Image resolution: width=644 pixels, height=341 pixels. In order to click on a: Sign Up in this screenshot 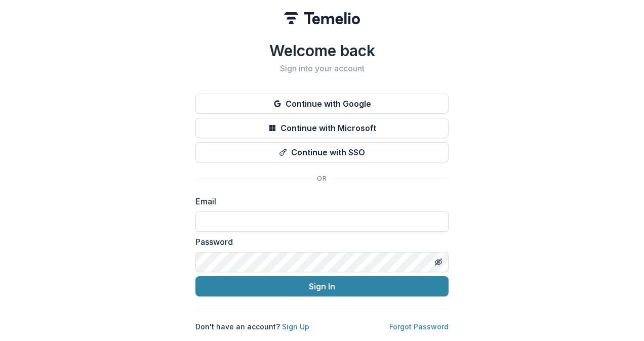, I will do `click(296, 326)`.